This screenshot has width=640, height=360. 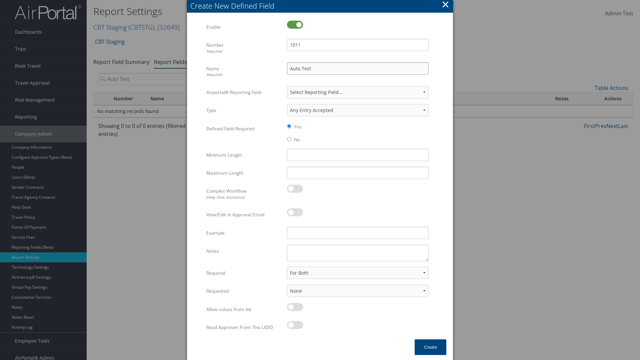 What do you see at coordinates (244, 48) in the screenshot?
I see `label: Number` at bounding box center [244, 48].